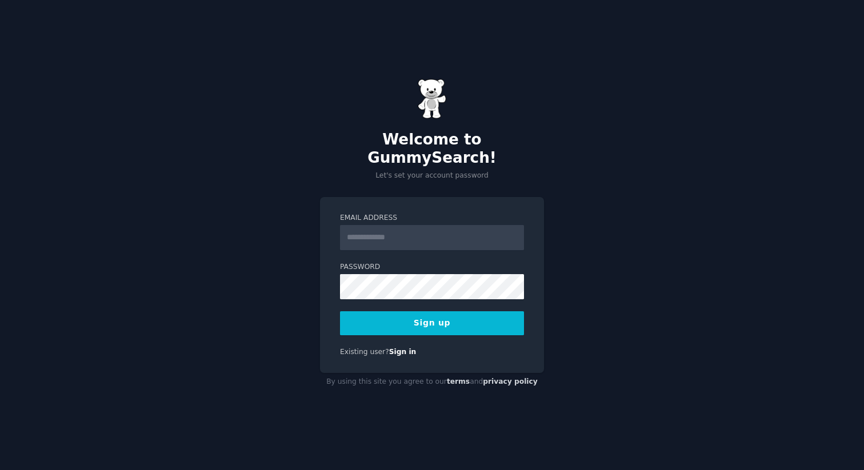 This screenshot has width=864, height=470. What do you see at coordinates (432, 324) in the screenshot?
I see `button: Sign up` at bounding box center [432, 324].